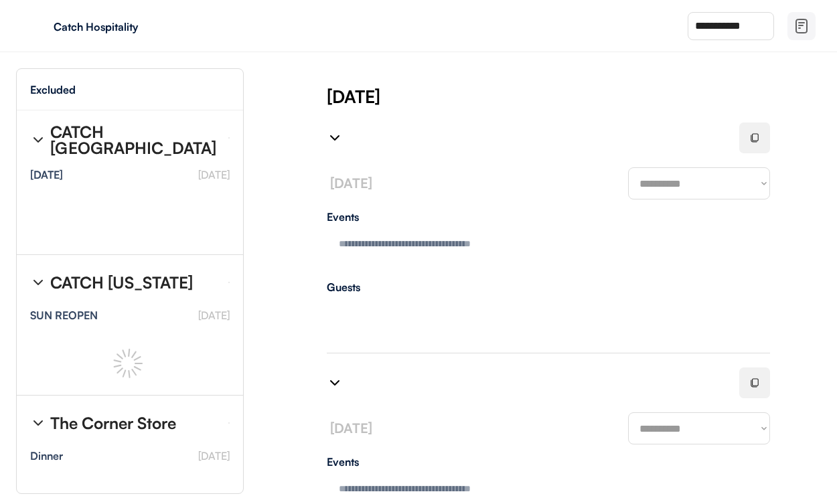 The width and height of the screenshot is (837, 504). I want to click on div: Excluded, so click(53, 90).